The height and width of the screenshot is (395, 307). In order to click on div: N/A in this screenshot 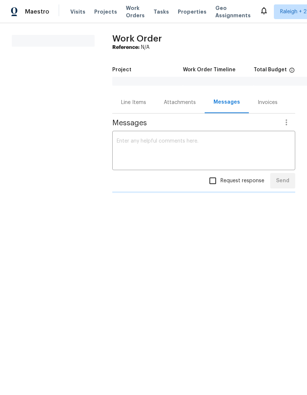, I will do `click(203, 47)`.